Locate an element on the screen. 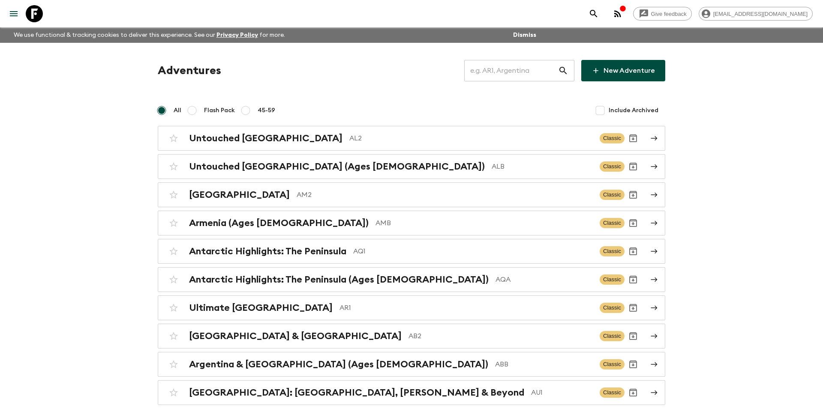  p: AL2 is located at coordinates (471, 138).